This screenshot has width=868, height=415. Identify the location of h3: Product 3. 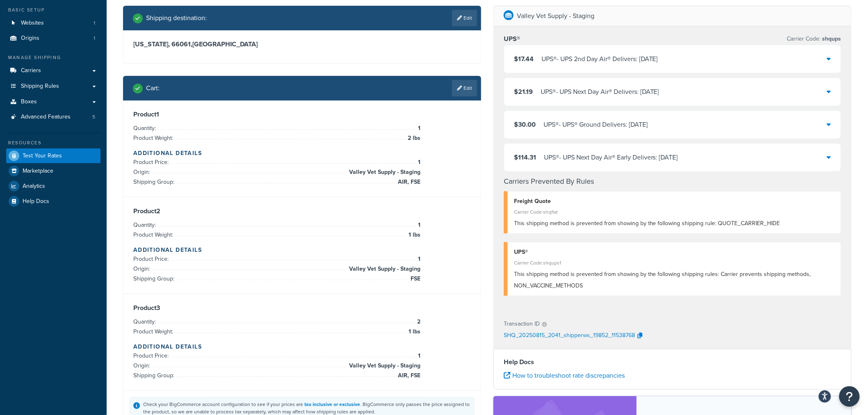
(302, 308).